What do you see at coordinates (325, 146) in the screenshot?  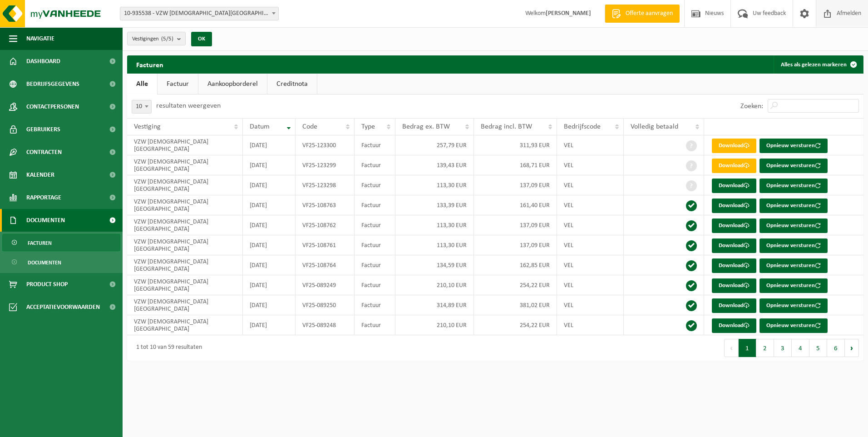 I see `td: VF25-123300` at bounding box center [325, 146].